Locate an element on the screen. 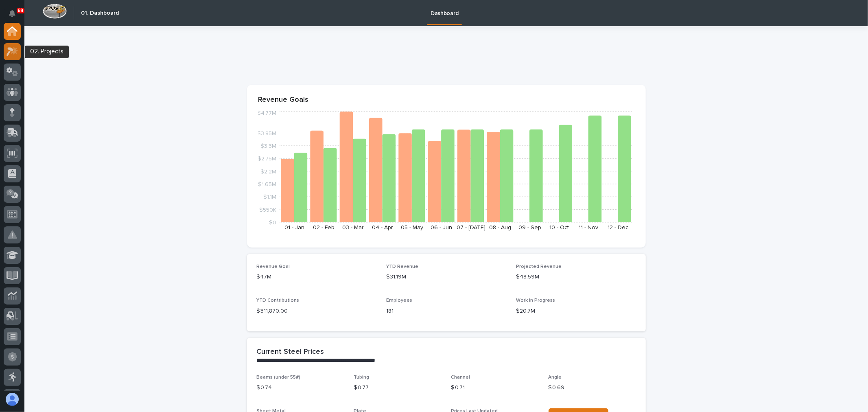 The width and height of the screenshot is (868, 412). tspan: $4.77M is located at coordinates (266, 113).